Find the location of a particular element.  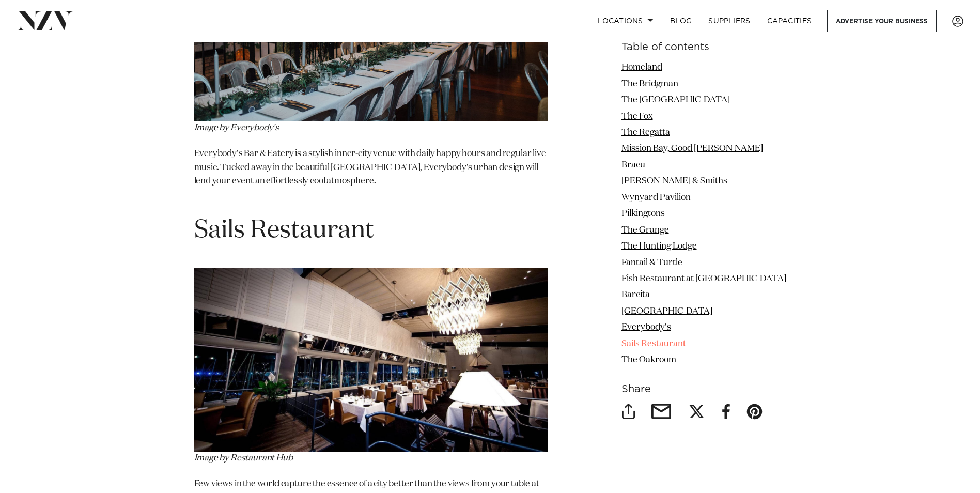

a: BLOG is located at coordinates (681, 21).